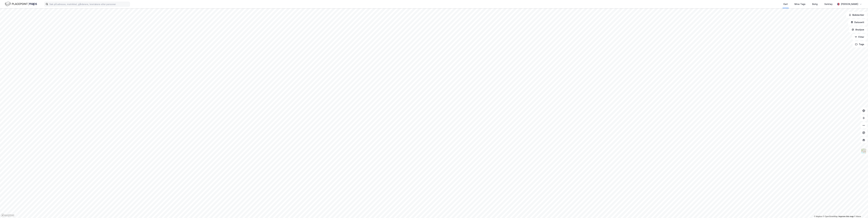 This screenshot has width=868, height=218. I want to click on button: Datasett, so click(857, 22).